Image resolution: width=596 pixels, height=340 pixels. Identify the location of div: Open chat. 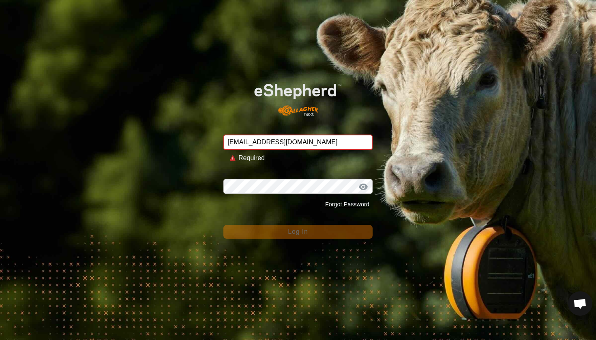
(581, 304).